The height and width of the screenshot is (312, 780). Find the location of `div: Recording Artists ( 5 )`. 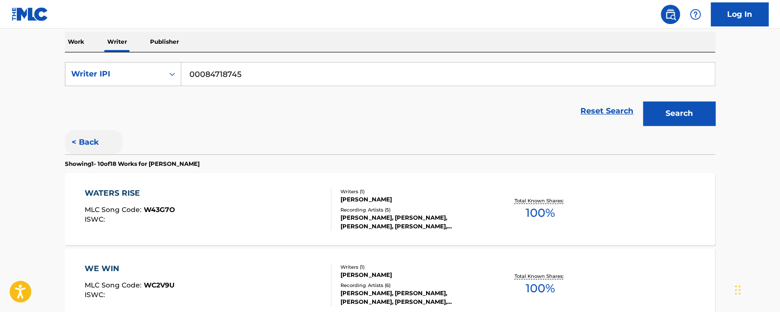

div: Recording Artists ( 5 ) is located at coordinates (413, 210).